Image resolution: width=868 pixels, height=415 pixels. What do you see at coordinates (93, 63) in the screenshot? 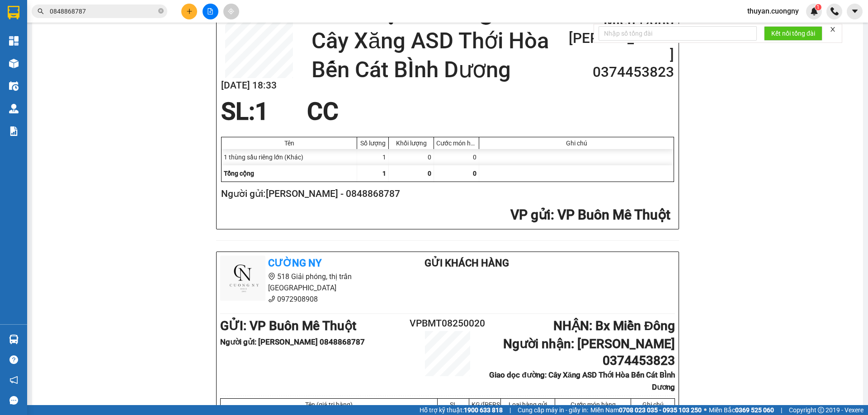
I see `span: DĐ:` at bounding box center [93, 63].